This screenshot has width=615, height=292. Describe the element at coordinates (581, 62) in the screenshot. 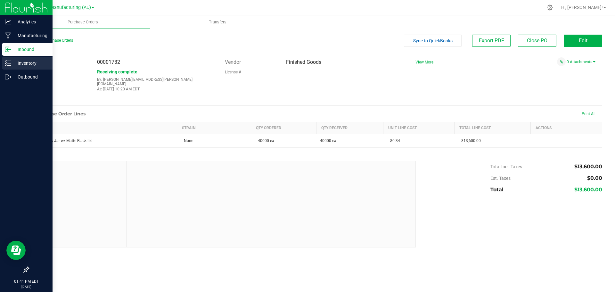

I see `a: 0 Attachments` at that location.